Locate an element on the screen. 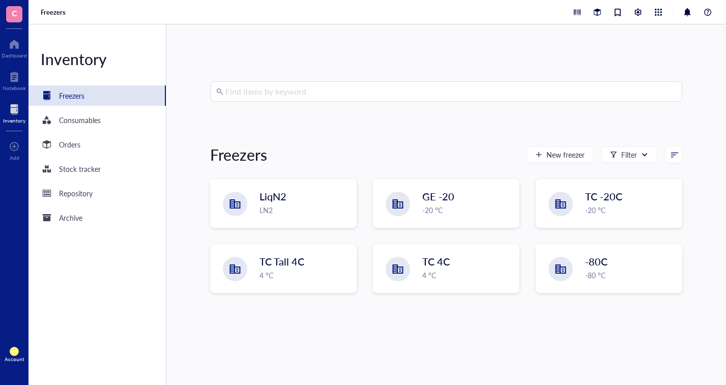 This screenshot has width=726, height=385. a: Stock tracker is located at coordinates (97, 169).